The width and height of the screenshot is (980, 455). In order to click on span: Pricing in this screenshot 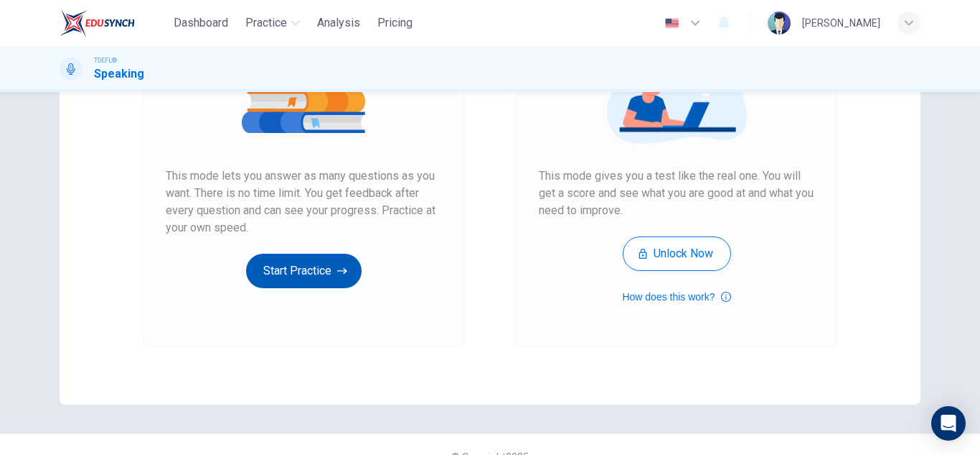, I will do `click(394, 23)`.